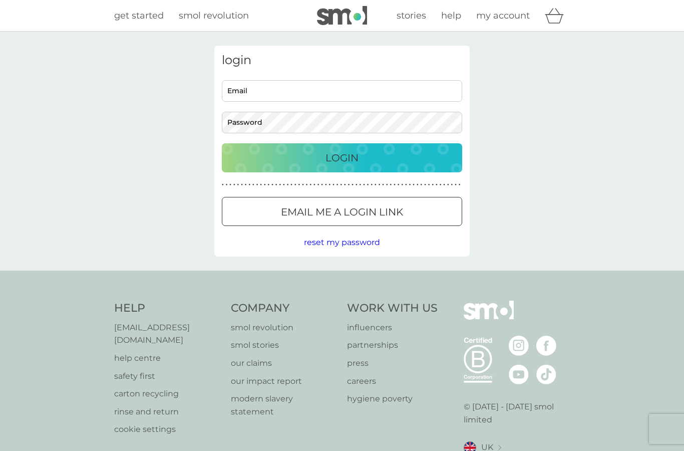 The image size is (684, 451). I want to click on button: Login, so click(342, 158).